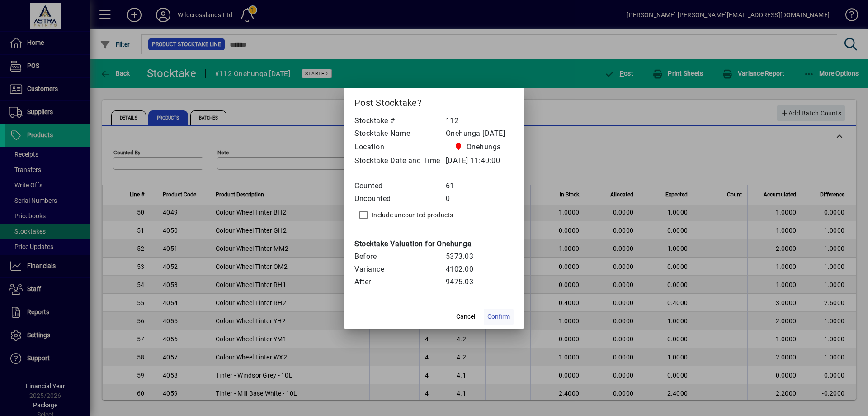  Describe the element at coordinates (480, 199) in the screenshot. I see `td: 0` at that location.